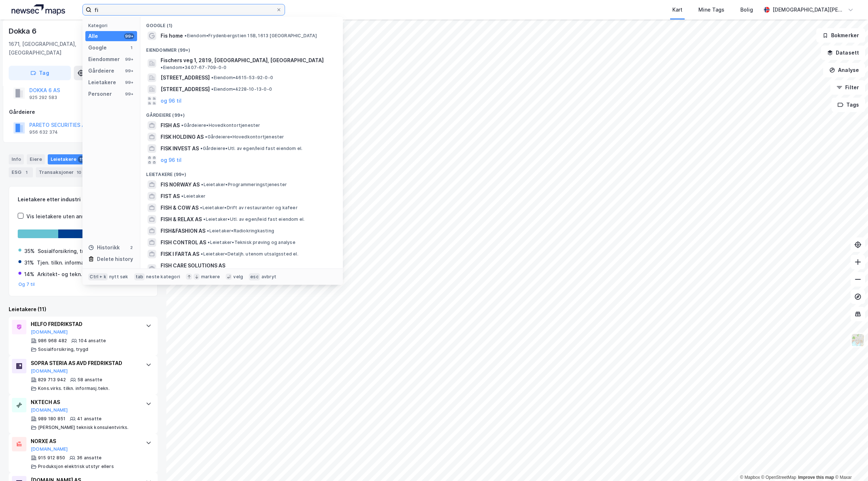 Image resolution: width=868 pixels, height=481 pixels. What do you see at coordinates (850, 463) in the screenshot?
I see `div: Chat Widget` at bounding box center [850, 463].